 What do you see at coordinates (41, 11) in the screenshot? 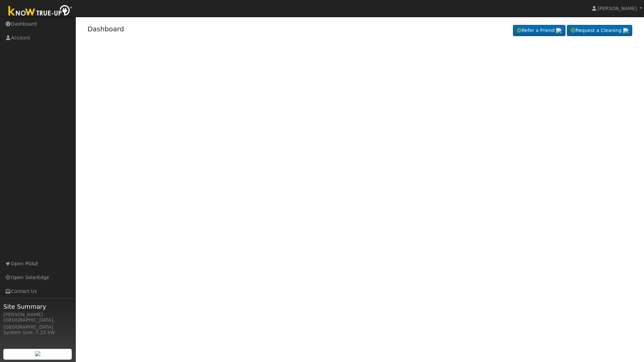
I see `img: Know True-Up` at bounding box center [41, 11].